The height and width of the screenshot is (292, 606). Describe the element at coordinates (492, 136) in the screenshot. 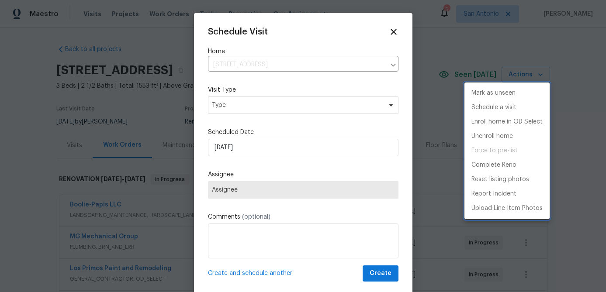

I see `p: Unenroll home` at that location.